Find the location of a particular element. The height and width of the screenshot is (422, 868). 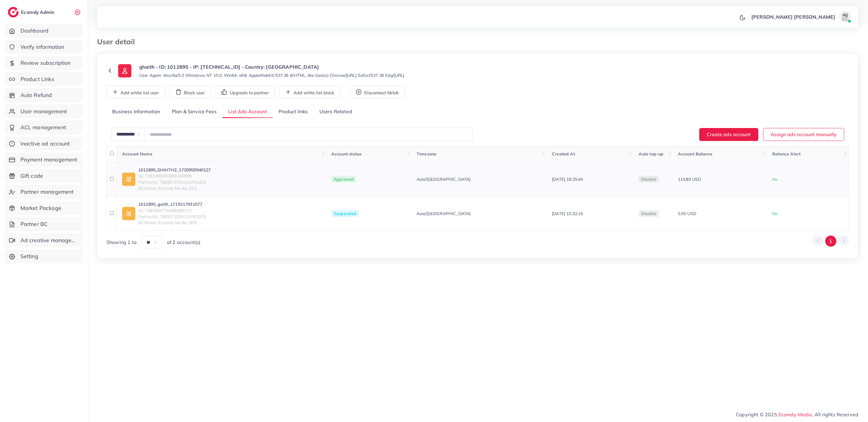

span: Verify information is located at coordinates (42, 47).